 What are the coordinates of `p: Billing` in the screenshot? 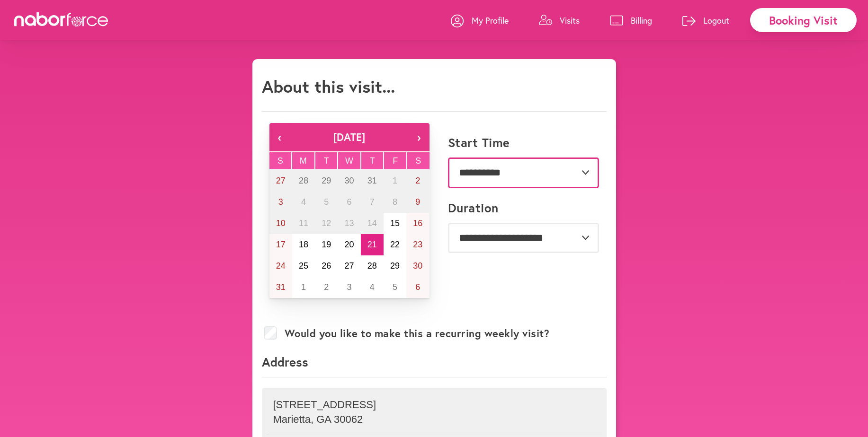 It's located at (641, 21).